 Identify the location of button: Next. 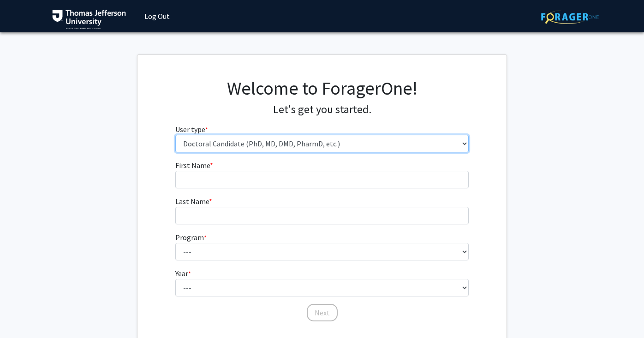
(322, 312).